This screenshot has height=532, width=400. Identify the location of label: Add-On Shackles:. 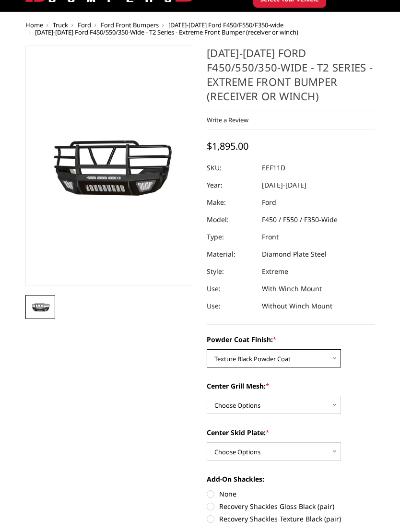
(291, 479).